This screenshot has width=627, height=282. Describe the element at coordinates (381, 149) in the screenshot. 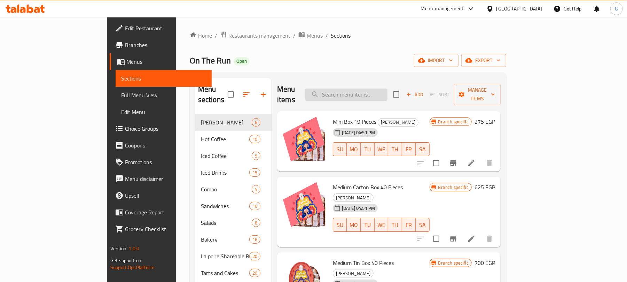

I see `button: WE` at that location.